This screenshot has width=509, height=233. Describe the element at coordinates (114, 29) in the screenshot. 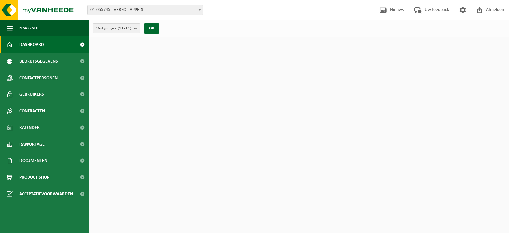

I see `span: Vestigingen` at that location.